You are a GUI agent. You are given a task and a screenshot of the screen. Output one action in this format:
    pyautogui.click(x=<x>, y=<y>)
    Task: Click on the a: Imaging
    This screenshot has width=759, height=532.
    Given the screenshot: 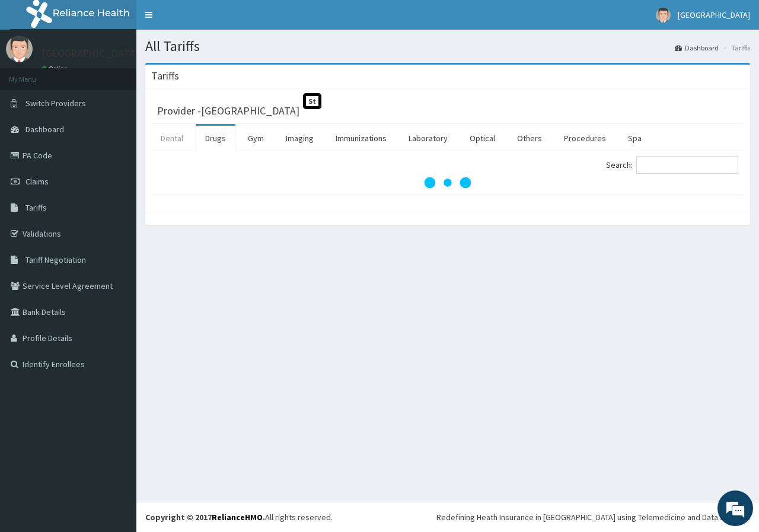 What is the action you would take?
    pyautogui.click(x=299, y=138)
    